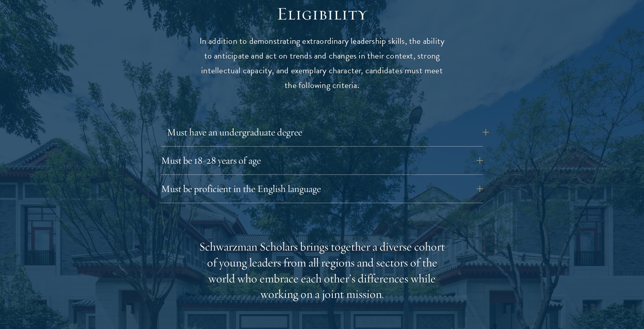  Describe the element at coordinates (322, 161) in the screenshot. I see `button: Must be 18-28 years of age` at that location.